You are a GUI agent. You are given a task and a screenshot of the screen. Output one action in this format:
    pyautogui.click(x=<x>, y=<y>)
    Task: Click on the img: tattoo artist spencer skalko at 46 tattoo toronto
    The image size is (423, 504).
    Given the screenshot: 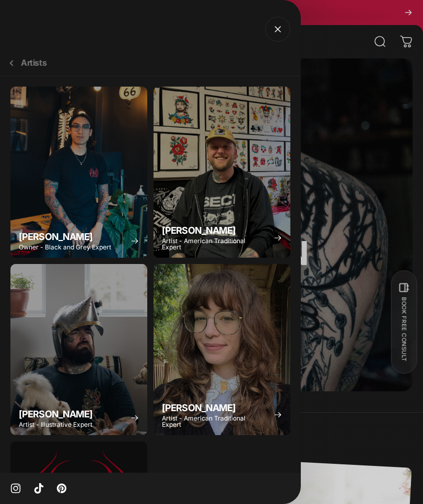 What is the action you would take?
    pyautogui.click(x=222, y=172)
    